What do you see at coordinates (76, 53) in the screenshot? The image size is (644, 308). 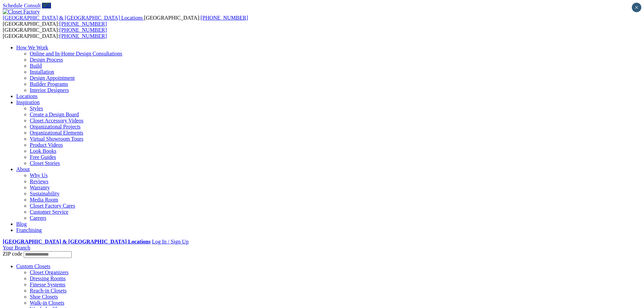 I see `a: Online and In-Home Design Consultations` at bounding box center [76, 53].